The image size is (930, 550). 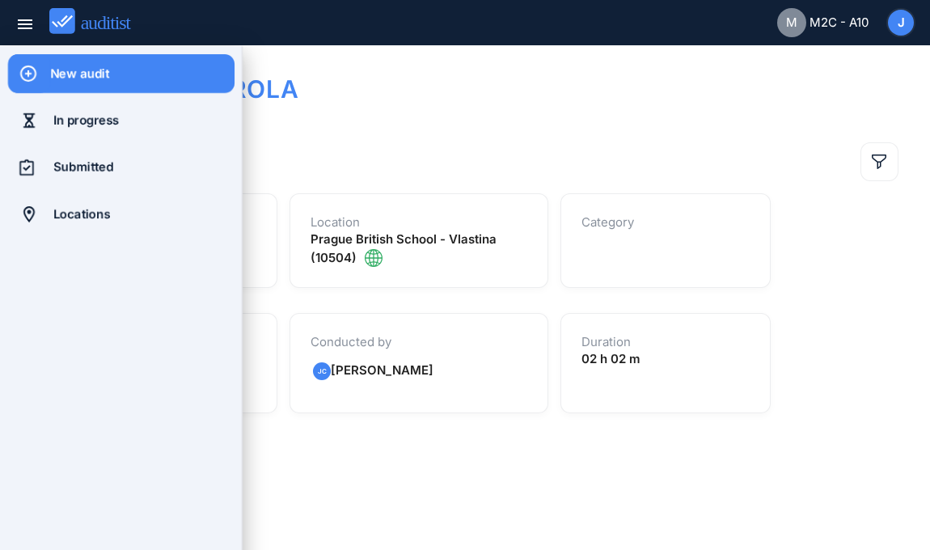 What do you see at coordinates (121, 214) in the screenshot?
I see `a: Locations` at bounding box center [121, 214].